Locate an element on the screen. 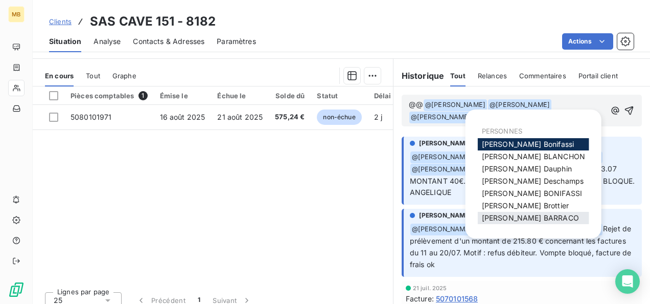 The image size is (650, 304). div: Pièces comptables is located at coordinates (109, 96).